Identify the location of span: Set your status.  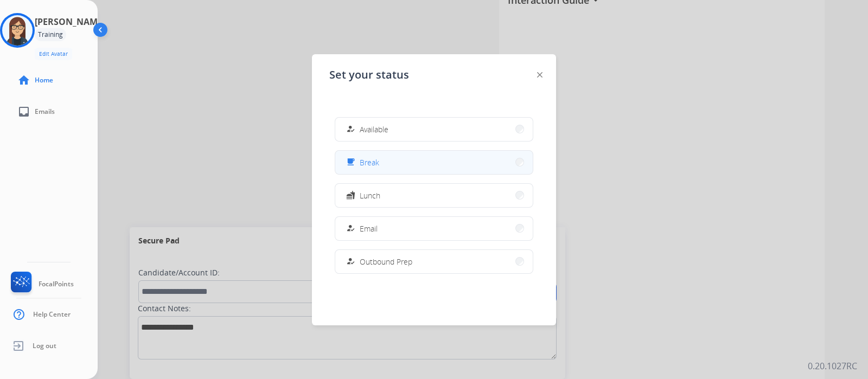
(368, 75).